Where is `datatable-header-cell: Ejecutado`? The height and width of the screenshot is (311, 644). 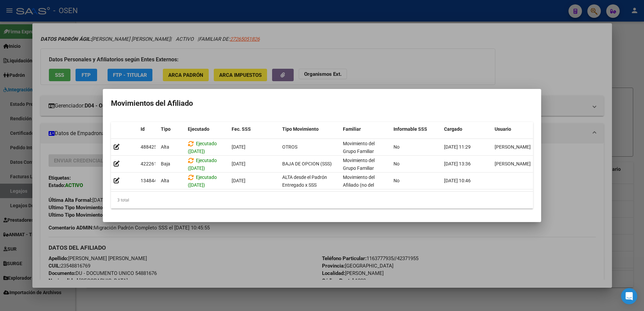 datatable-header-cell: Ejecutado is located at coordinates (207, 129).